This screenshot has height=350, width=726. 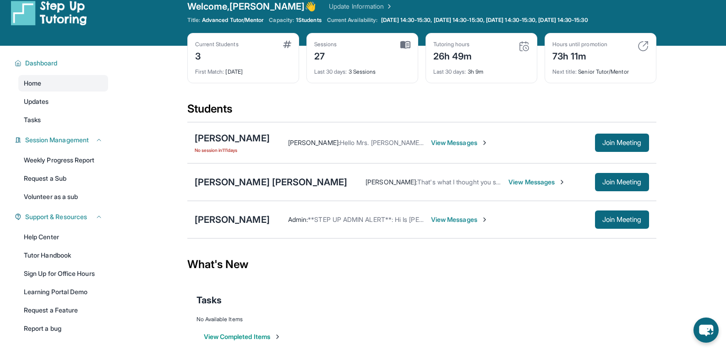 I want to click on a: Volunteer as a sub, so click(x=63, y=197).